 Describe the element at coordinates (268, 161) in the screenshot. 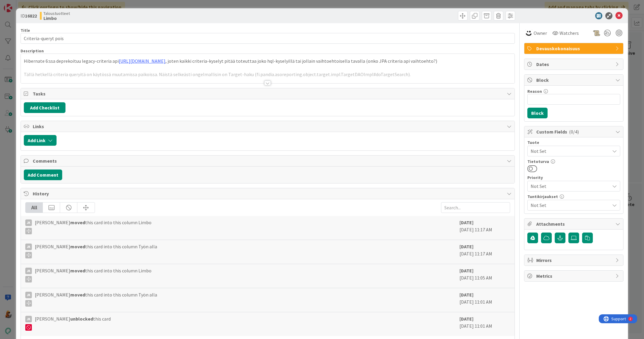

I see `span: Comments` at that location.